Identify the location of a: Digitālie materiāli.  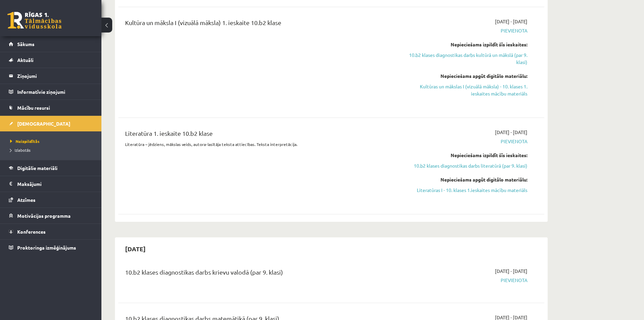
(51, 168).